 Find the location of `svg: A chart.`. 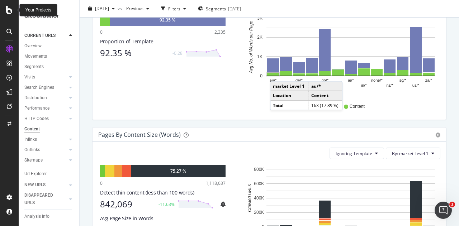

svg: A chart. is located at coordinates (340, 55).